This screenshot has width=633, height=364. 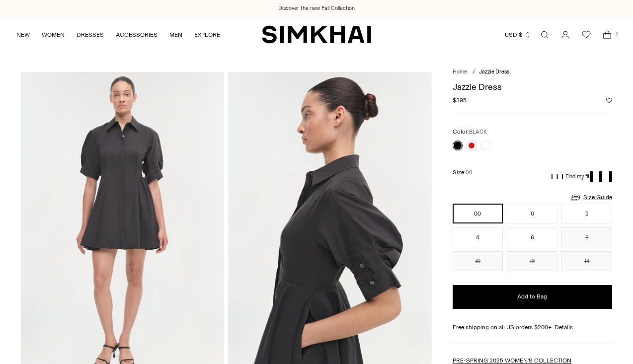 What do you see at coordinates (176, 35) in the screenshot?
I see `a: MEN` at bounding box center [176, 35].